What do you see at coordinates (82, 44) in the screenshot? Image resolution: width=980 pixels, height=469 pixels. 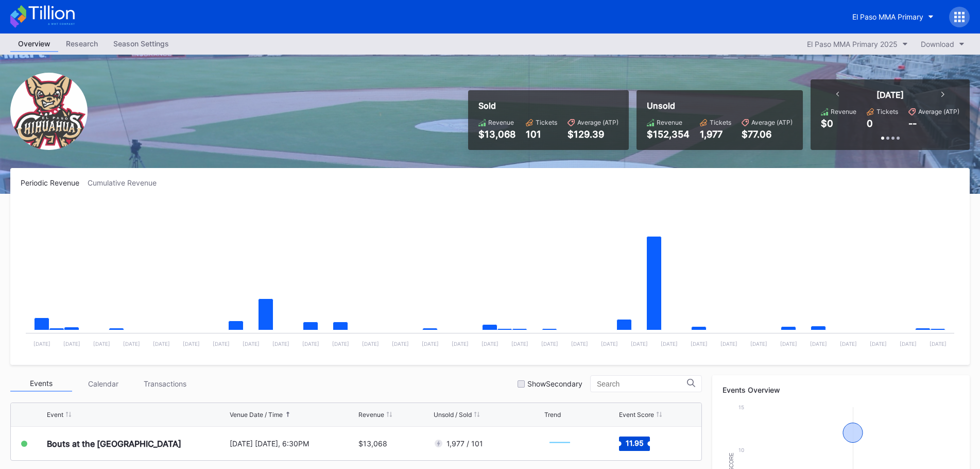 I see `a: Research` at bounding box center [82, 44].